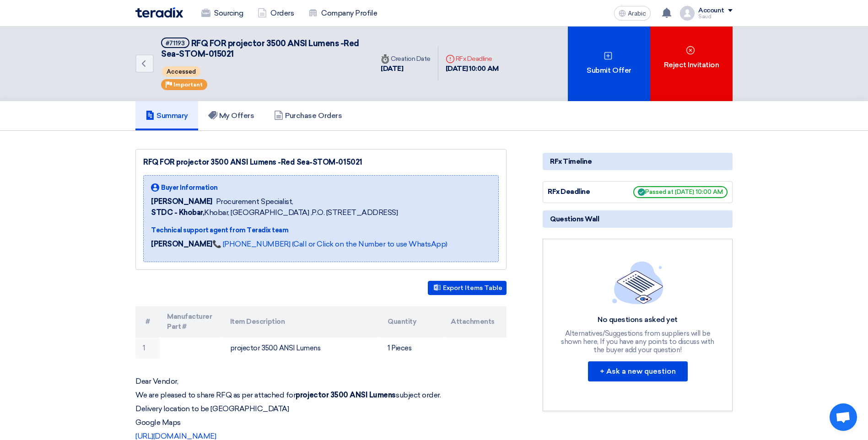 The image size is (868, 440). Describe the element at coordinates (711, 11) in the screenshot. I see `div: Account` at that location.